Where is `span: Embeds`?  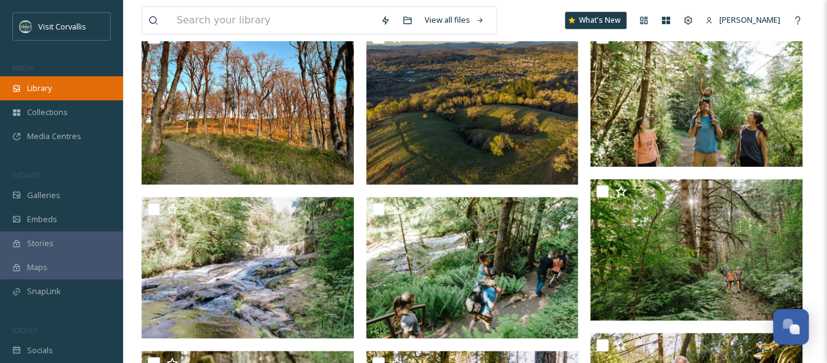
span: Embeds is located at coordinates (42, 219).